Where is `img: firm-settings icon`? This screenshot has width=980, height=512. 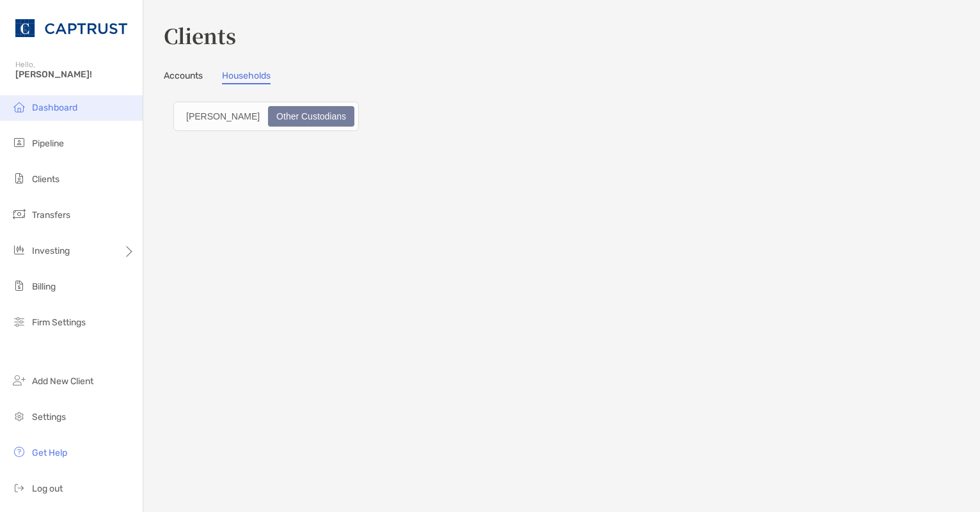
img: firm-settings icon is located at coordinates (19, 322).